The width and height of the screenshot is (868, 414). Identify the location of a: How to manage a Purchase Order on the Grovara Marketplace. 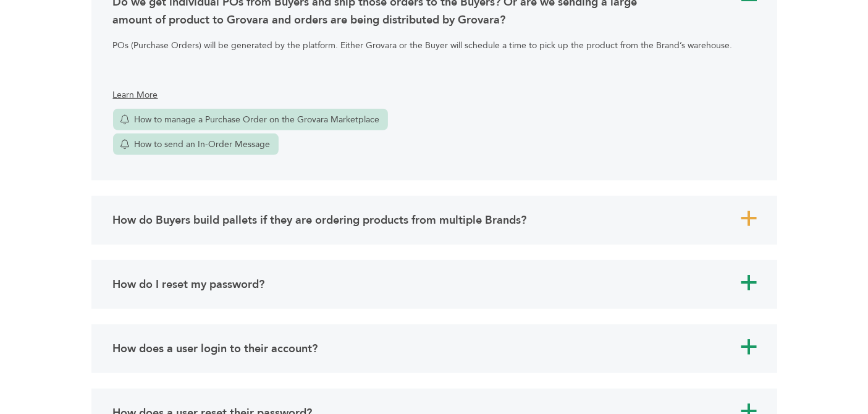
(250, 120).